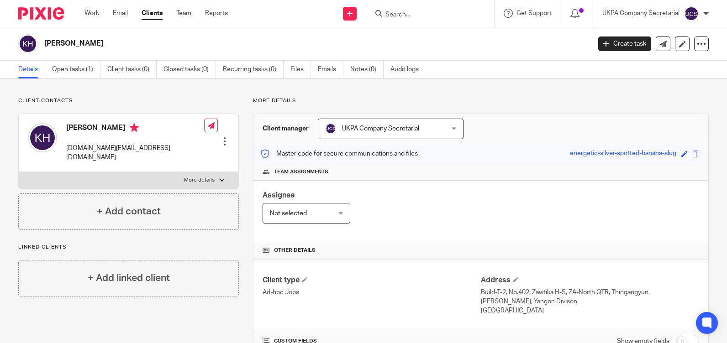  I want to click on h4: + Add linked client, so click(129, 278).